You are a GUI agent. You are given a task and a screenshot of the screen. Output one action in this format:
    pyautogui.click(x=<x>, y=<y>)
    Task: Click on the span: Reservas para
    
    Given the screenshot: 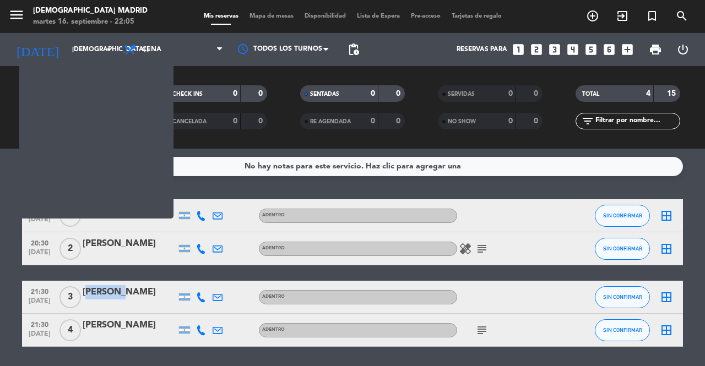 What is the action you would take?
    pyautogui.click(x=482, y=50)
    